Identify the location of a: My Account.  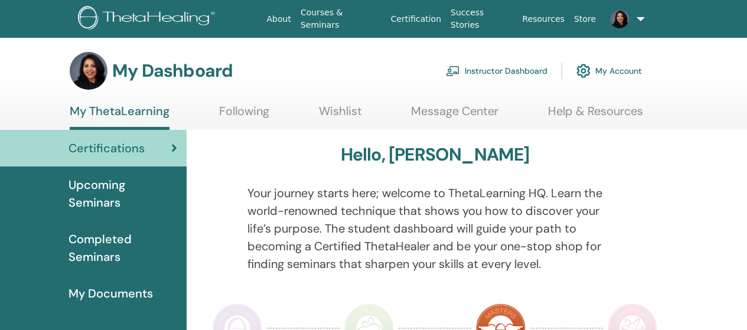
(609, 71).